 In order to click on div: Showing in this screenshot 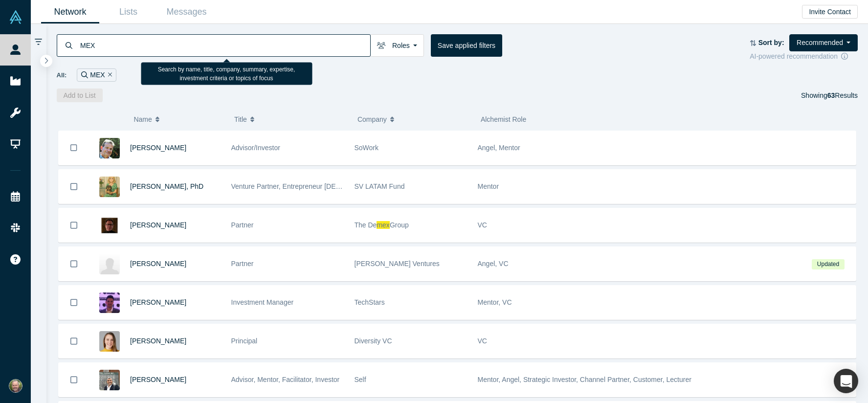, I will do `click(829, 96)`.